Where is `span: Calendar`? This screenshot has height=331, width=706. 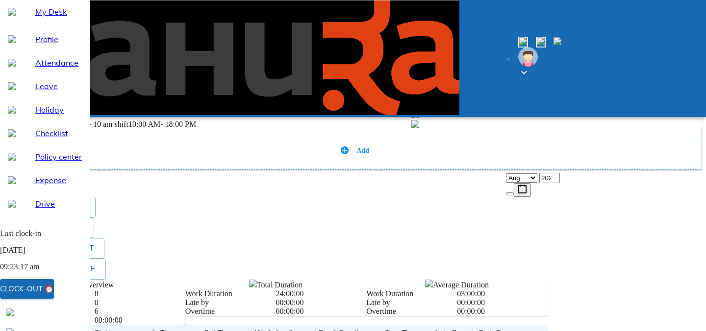 span: Calendar is located at coordinates (523, 42).